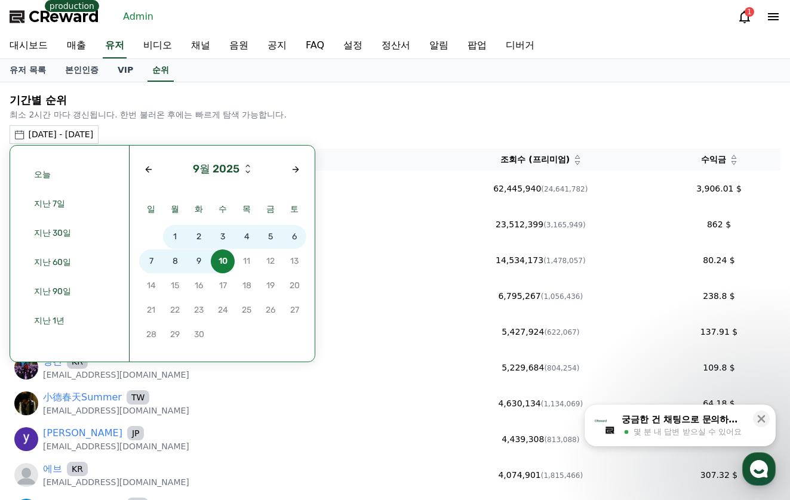 The image size is (790, 500). I want to click on a: 팝업, so click(477, 46).